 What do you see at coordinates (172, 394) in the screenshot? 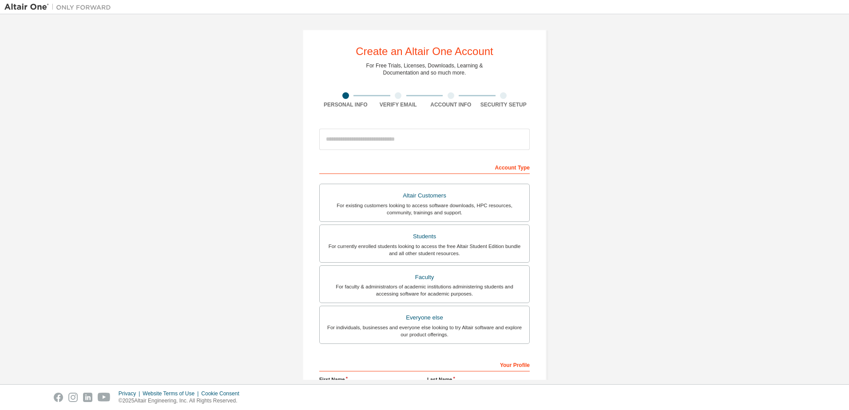
I see `div: Website Terms of Use` at bounding box center [172, 394].